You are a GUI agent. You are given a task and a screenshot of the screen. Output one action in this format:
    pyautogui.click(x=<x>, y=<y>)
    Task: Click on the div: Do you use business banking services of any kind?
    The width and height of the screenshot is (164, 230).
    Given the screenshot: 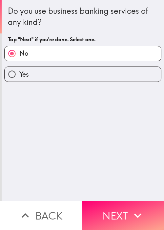 What is the action you would take?
    pyautogui.click(x=82, y=16)
    